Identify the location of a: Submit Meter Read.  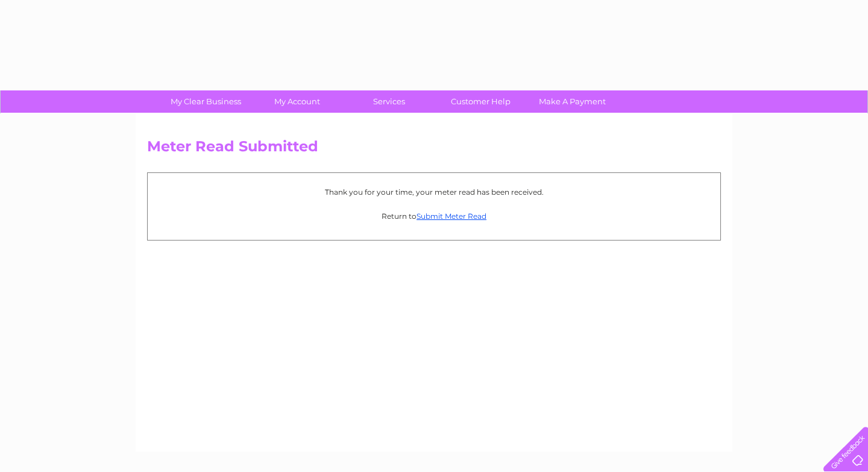
(451, 215).